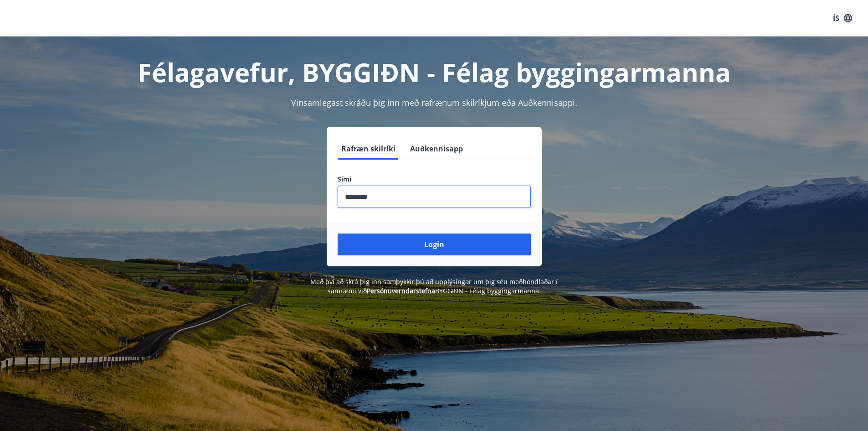 This screenshot has width=868, height=431. I want to click on a: Persónuverndarstefna, so click(401, 290).